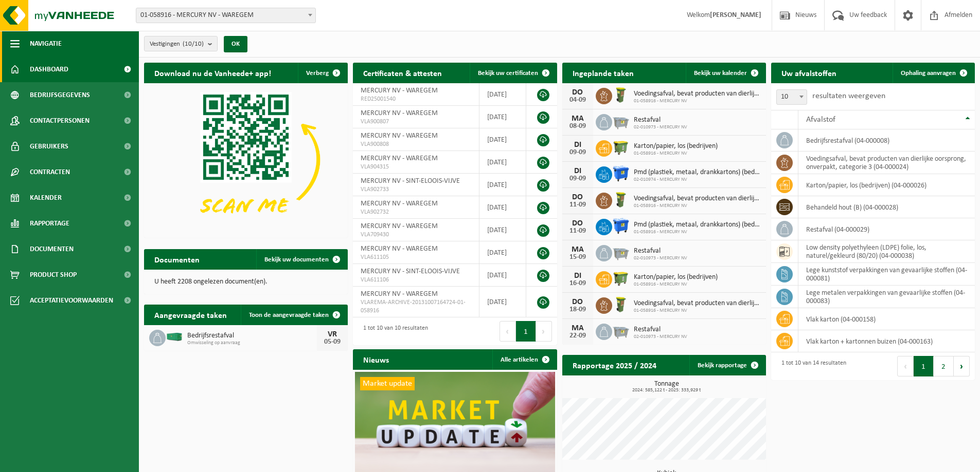  Describe the element at coordinates (226, 15) in the screenshot. I see `span: 01-058916 - MERCURY NV - WAREGEM` at that location.